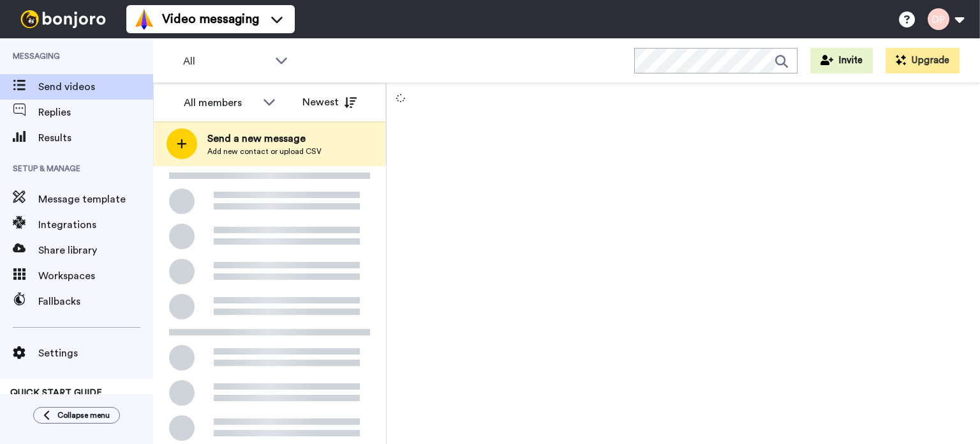  Describe the element at coordinates (96, 199) in the screenshot. I see `span: Message template` at that location.